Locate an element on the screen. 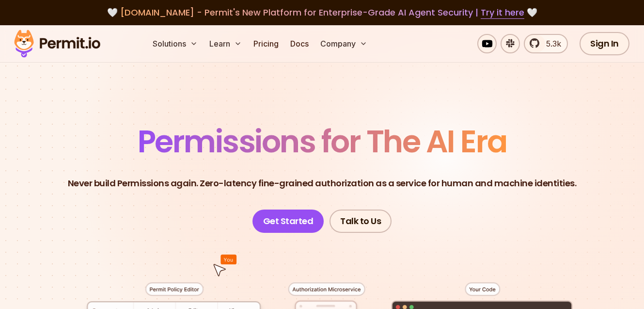 The image size is (644, 309). p: Never build Permissions again. Zero-latency fine-grained authorization as a service for human and... is located at coordinates (322, 183).